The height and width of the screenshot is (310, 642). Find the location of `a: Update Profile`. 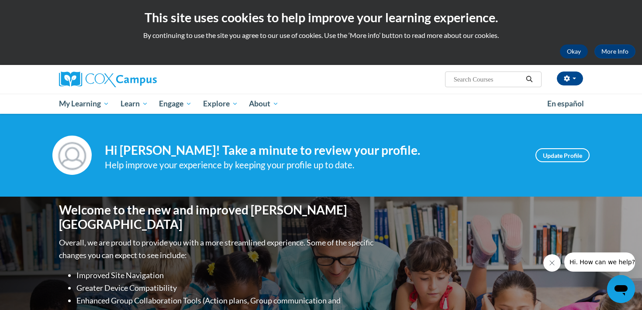

a: Update Profile is located at coordinates (562, 155).